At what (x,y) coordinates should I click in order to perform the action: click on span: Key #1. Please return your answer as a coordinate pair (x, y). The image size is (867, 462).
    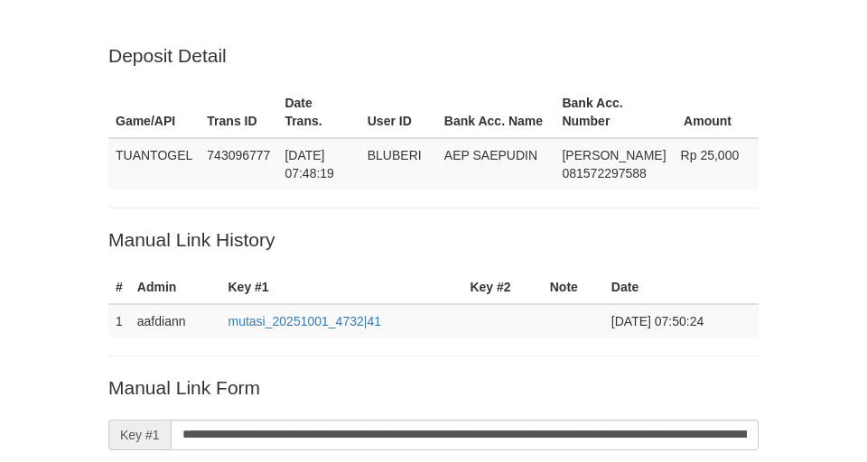
    Looking at the image, I should click on (139, 435).